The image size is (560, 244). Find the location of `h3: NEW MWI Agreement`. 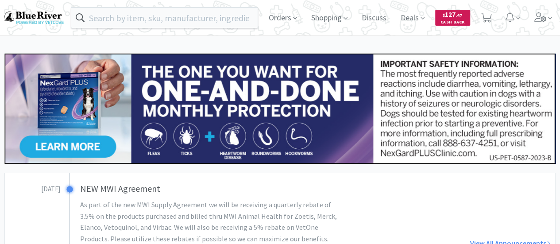

h3: NEW MWI Agreement is located at coordinates (226, 188).